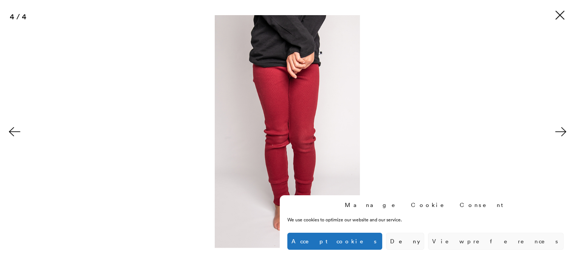 This screenshot has height=263, width=575. What do you see at coordinates (405, 241) in the screenshot?
I see `button: Deny` at bounding box center [405, 241].